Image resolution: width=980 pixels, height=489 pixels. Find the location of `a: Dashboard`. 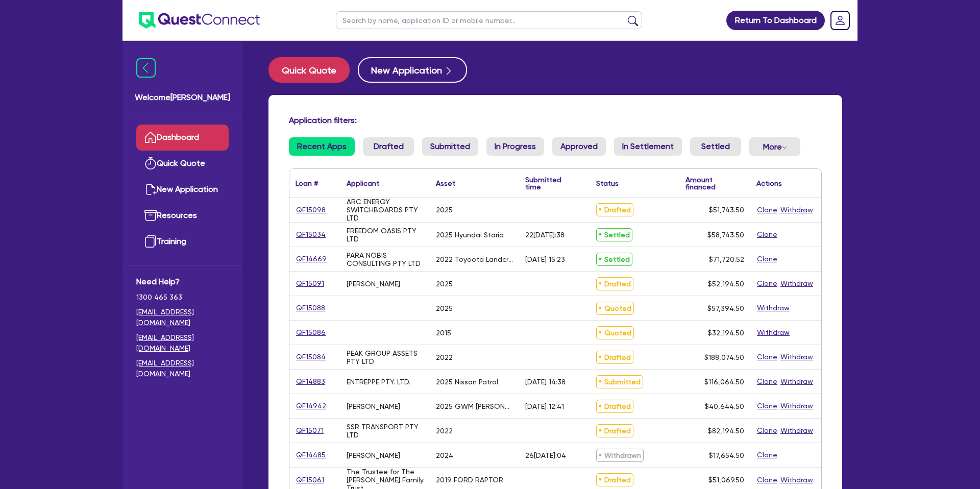

a: Dashboard is located at coordinates (182, 137).